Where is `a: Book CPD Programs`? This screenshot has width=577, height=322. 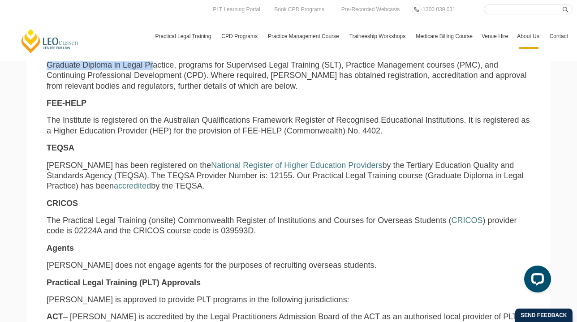 a: Book CPD Programs is located at coordinates (299, 9).